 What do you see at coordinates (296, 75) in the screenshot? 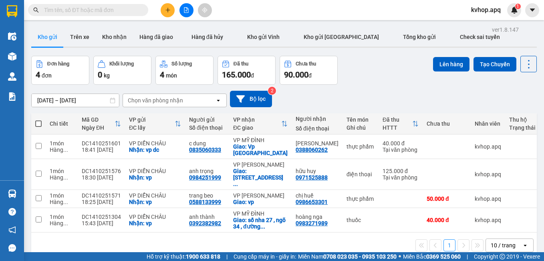
I see `span: 90.000` at bounding box center [296, 75].